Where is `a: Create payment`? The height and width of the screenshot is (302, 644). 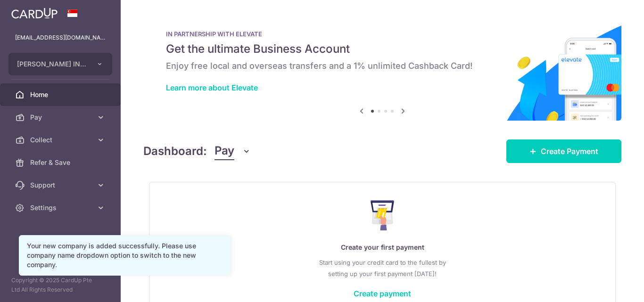 a: Create payment is located at coordinates (383, 294).